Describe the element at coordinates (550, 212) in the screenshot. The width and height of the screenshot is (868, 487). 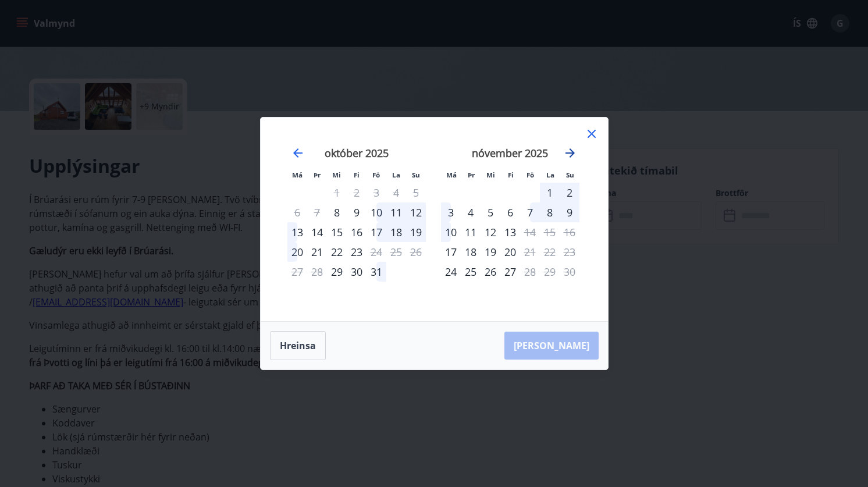
I see `td: Choose laugardagur, 8. nóvember 2025 as your check-in date. It’s available.` at that location.